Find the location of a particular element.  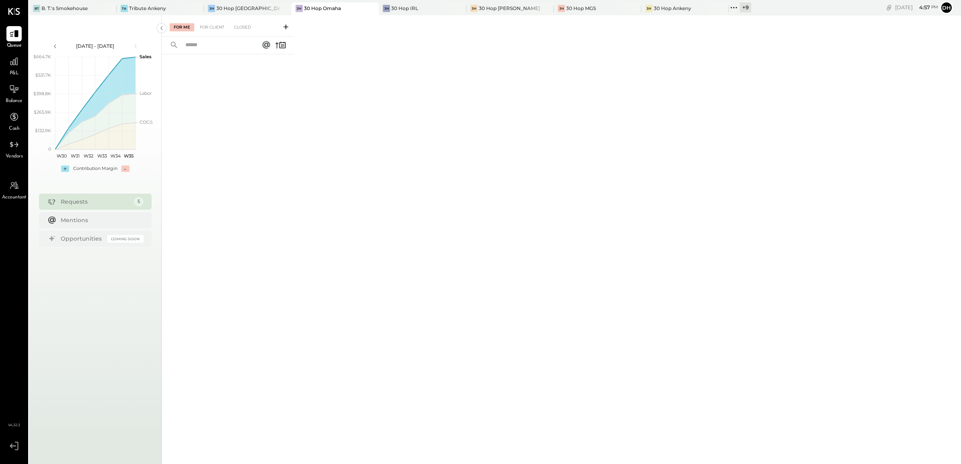

div: + 9 is located at coordinates (745, 7).